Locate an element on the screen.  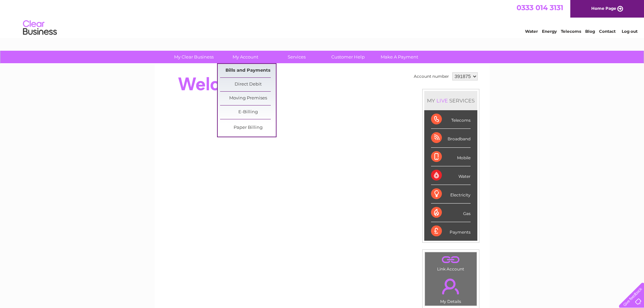
a: E-Billing is located at coordinates (248, 112).